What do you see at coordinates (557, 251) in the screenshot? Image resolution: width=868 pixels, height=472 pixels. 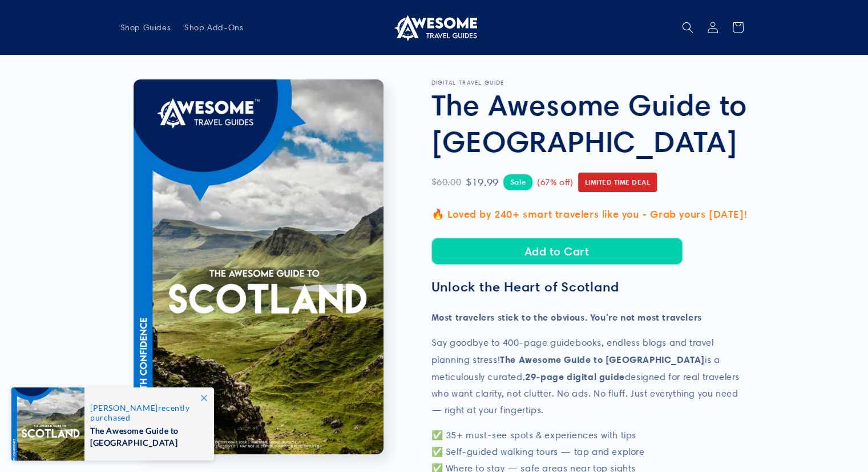 I see `button: Add to Cart` at bounding box center [557, 251].